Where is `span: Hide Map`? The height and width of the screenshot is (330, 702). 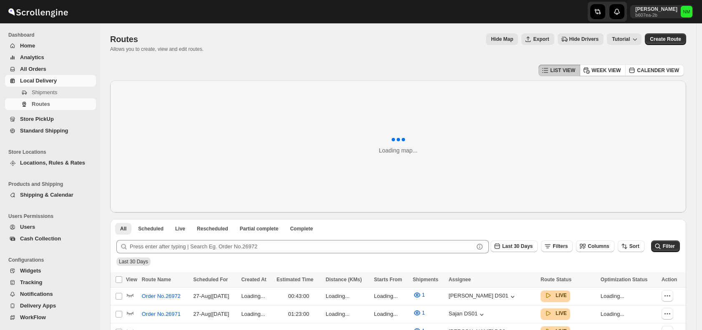 span: Hide Map is located at coordinates (502, 39).